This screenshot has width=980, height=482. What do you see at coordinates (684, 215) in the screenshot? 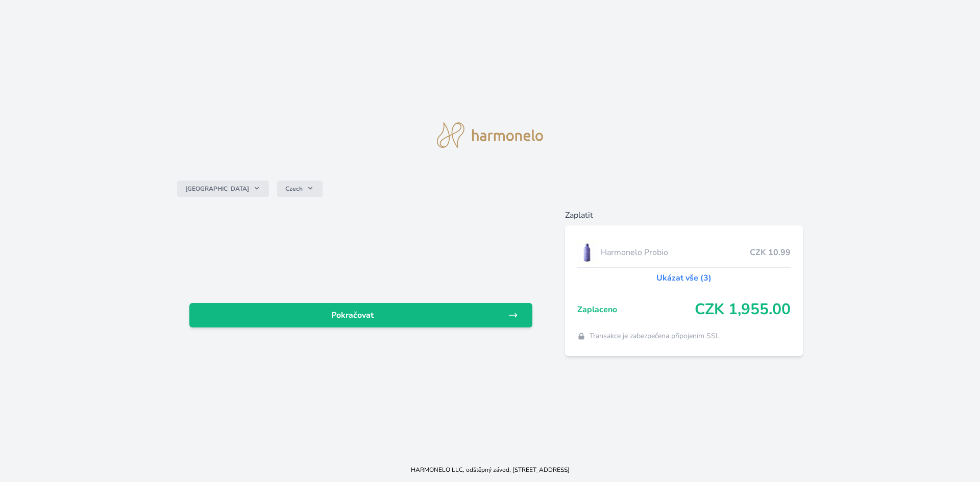
I see `h6: Zaplatit` at bounding box center [684, 215].